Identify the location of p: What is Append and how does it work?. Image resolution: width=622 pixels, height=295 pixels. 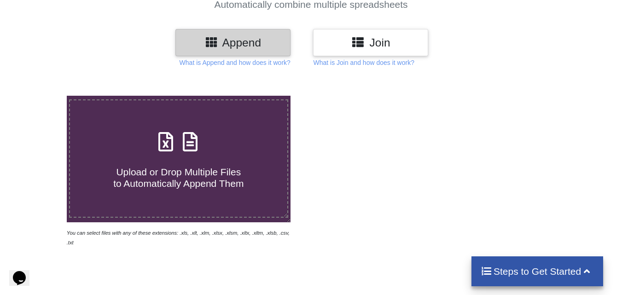
(235, 63).